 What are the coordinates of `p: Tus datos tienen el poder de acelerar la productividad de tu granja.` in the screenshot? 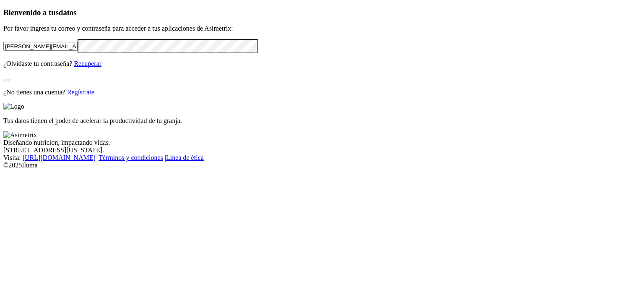 It's located at (322, 121).